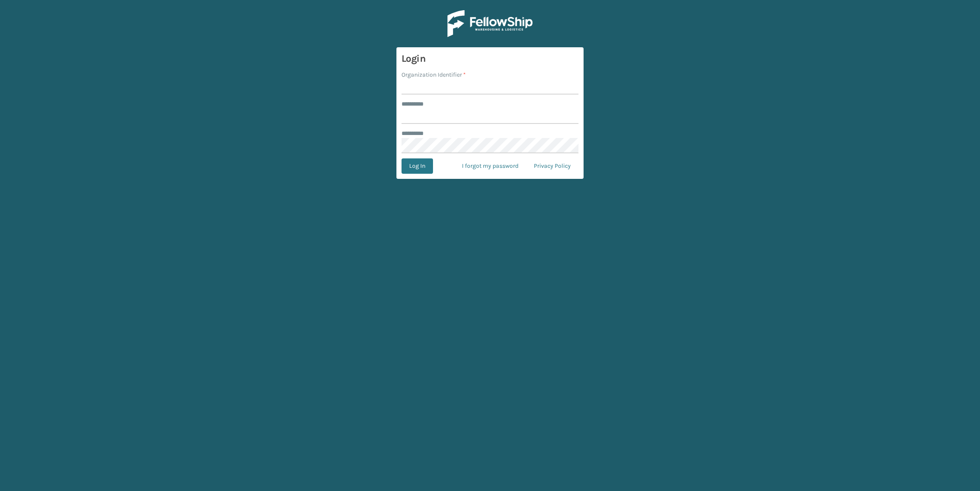 The image size is (980, 491). Describe the element at coordinates (552, 166) in the screenshot. I see `a: Privacy Policy` at that location.